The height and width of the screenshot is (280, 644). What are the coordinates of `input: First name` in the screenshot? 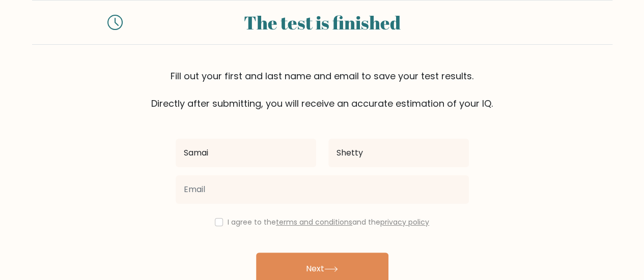 It's located at (246, 153).